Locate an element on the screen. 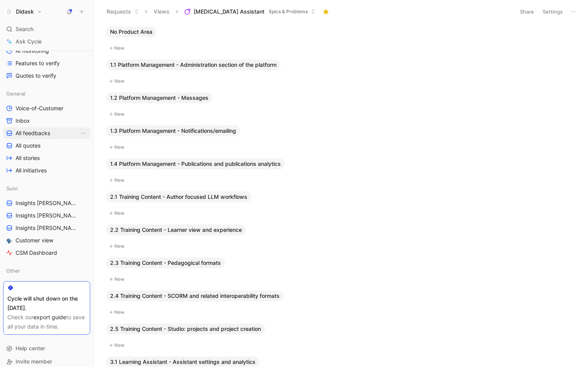 This screenshot has width=588, height=367. a: export guide is located at coordinates (50, 317).